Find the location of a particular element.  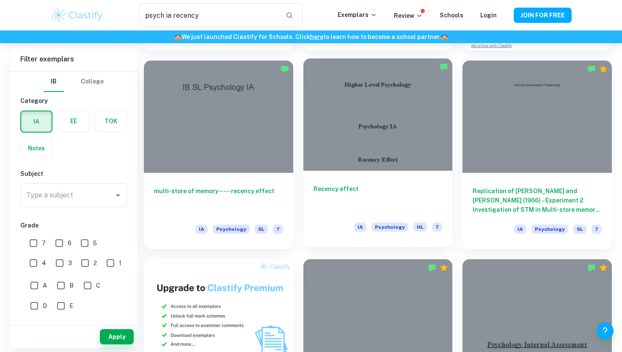

a: Schools is located at coordinates (451, 15).